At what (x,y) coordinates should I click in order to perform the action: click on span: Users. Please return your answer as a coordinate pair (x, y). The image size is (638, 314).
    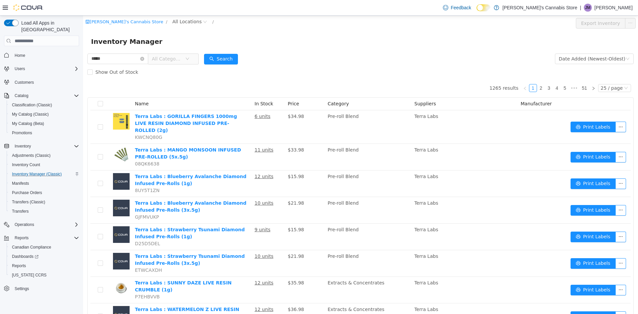
    Looking at the image, I should click on (45, 69).